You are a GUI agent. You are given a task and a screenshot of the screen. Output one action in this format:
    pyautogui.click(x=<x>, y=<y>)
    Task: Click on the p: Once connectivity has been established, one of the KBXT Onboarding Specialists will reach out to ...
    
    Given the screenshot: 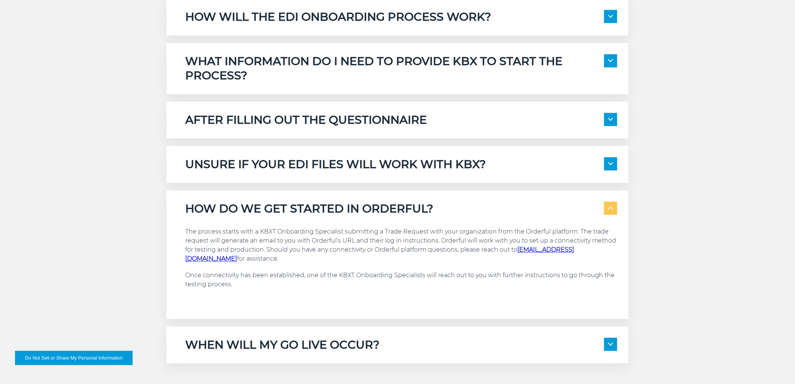 What is the action you would take?
    pyautogui.click(x=401, y=279)
    